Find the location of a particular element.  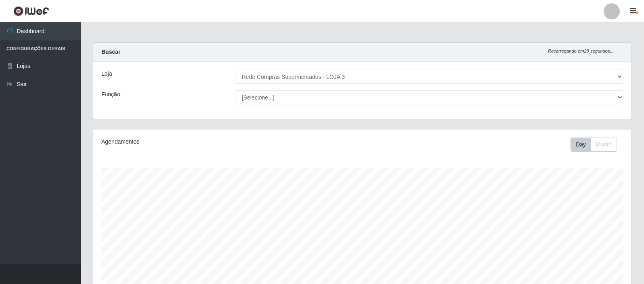

div: First group is located at coordinates (594, 145).